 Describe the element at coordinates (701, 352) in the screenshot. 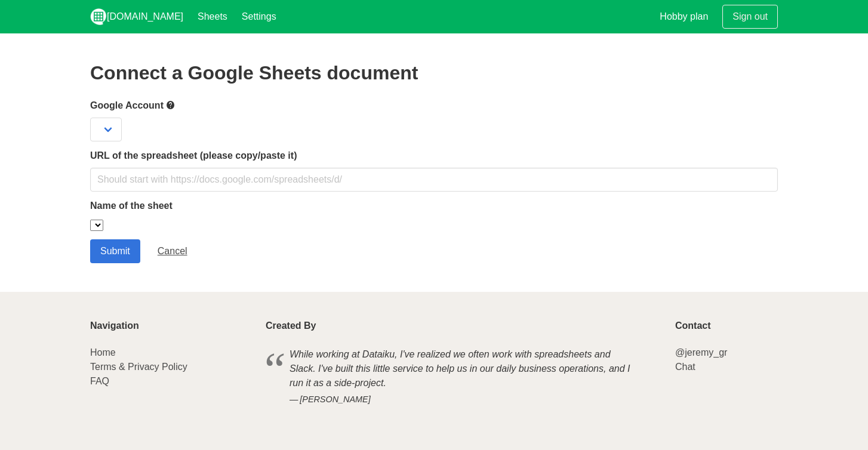

I see `a: @jeremy_gr` at that location.